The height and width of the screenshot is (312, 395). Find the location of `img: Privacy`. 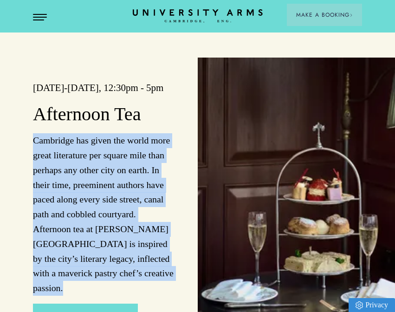

img: Privacy is located at coordinates (359, 305).